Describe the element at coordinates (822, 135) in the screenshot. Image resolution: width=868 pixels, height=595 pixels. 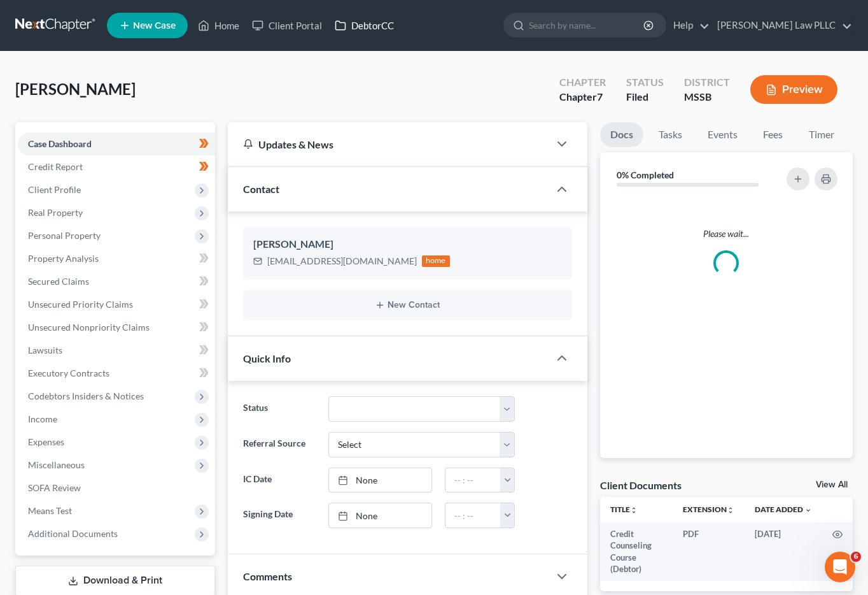
I see `a: Timer` at that location.